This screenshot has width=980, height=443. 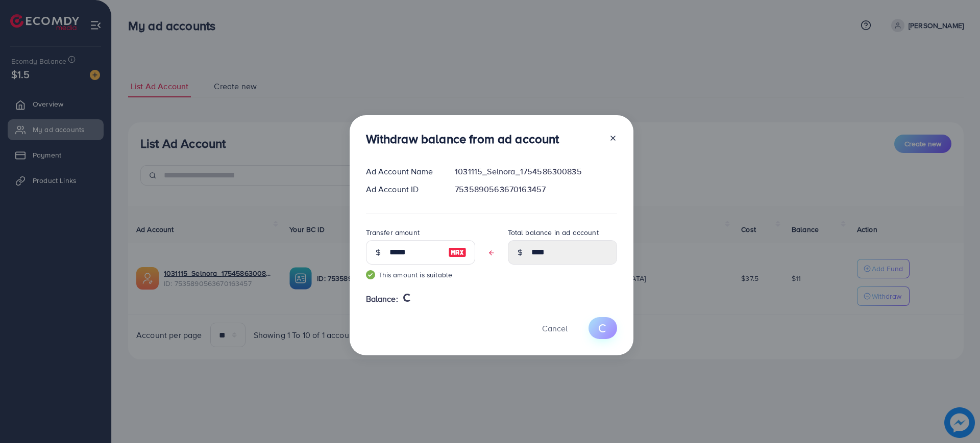 I want to click on div: Ad Account ID, so click(x=402, y=189).